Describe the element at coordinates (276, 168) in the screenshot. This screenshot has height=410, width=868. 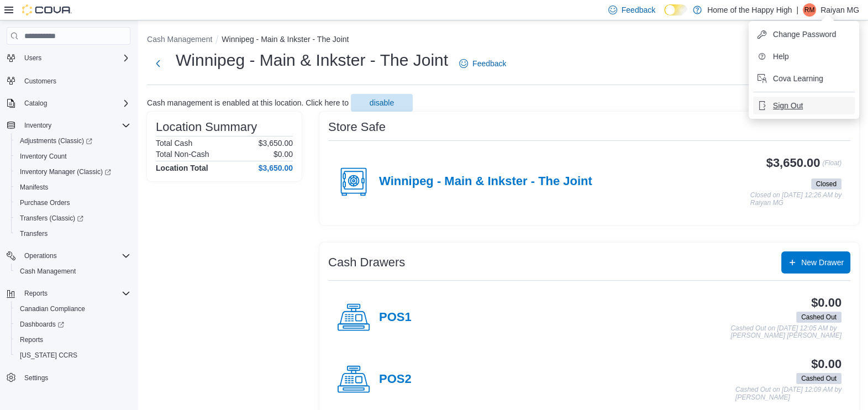
I see `h4: $3,650.00` at that location.